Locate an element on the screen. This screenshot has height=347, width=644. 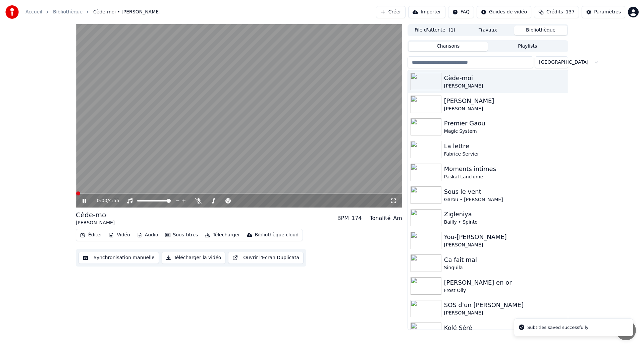
div: Am is located at coordinates (398, 219).